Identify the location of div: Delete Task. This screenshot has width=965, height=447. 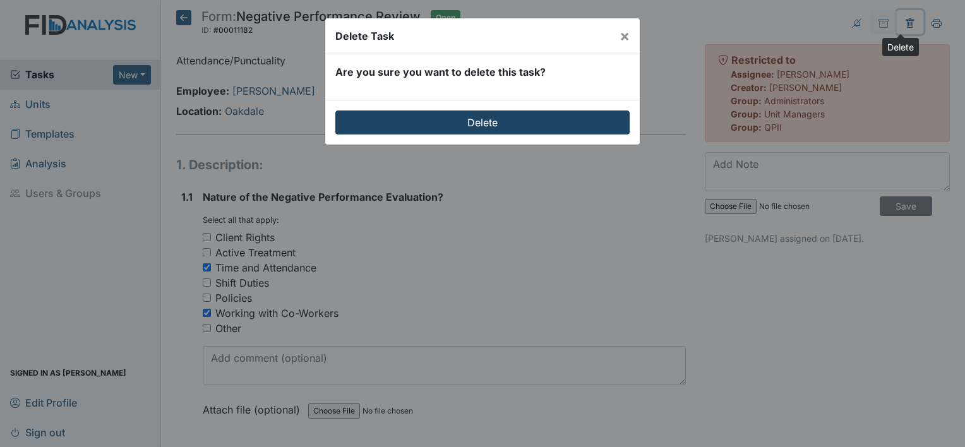
(364, 36).